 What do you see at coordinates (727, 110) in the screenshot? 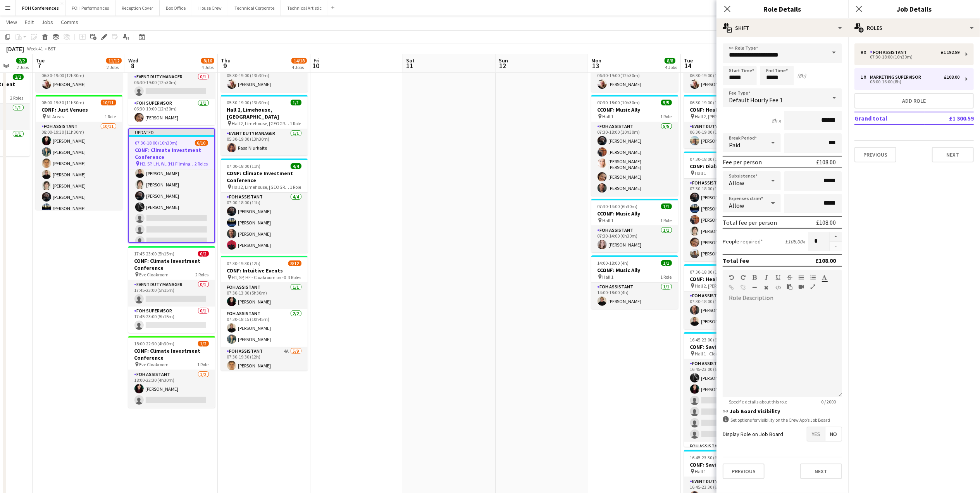
I see `h3: CONF: Health Foundation` at bounding box center [727, 110].